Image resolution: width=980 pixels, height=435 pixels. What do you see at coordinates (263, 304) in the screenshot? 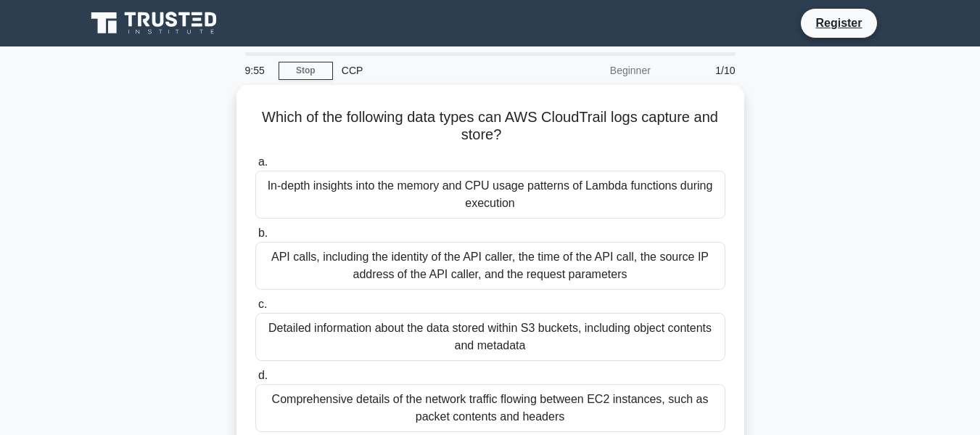
I see `span: c.` at bounding box center [263, 304].